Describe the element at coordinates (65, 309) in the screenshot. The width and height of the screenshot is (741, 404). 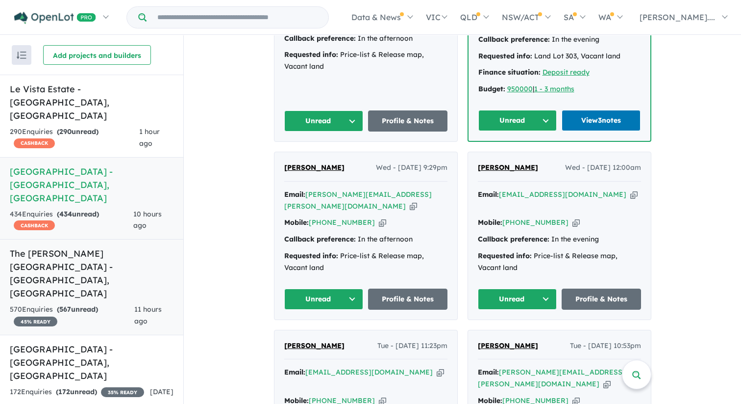
I see `span: 567` at that location.